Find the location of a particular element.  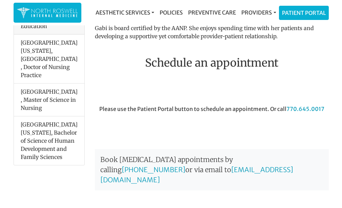

h2: Schedule an appointment is located at coordinates (212, 63).